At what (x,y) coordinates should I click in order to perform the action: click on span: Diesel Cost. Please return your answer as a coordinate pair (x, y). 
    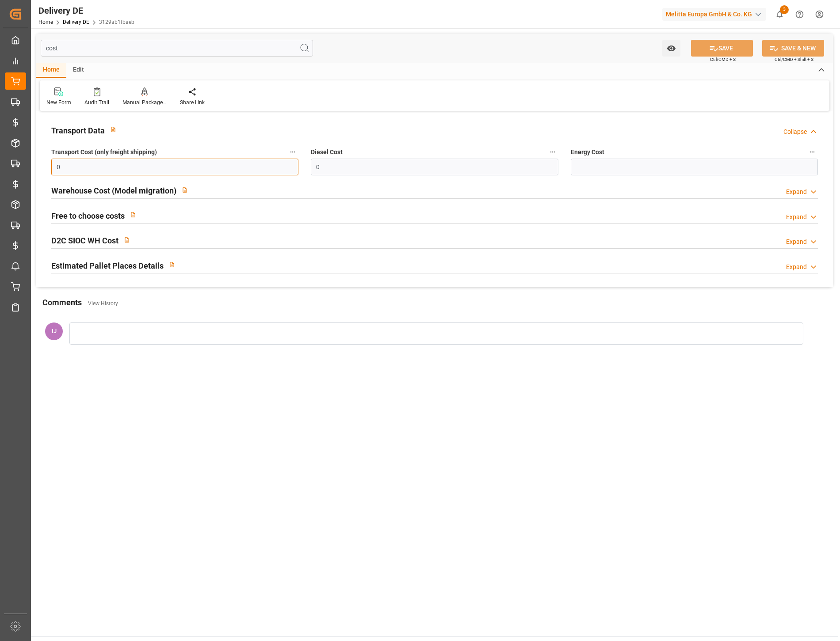
    Looking at the image, I should click on (327, 152).